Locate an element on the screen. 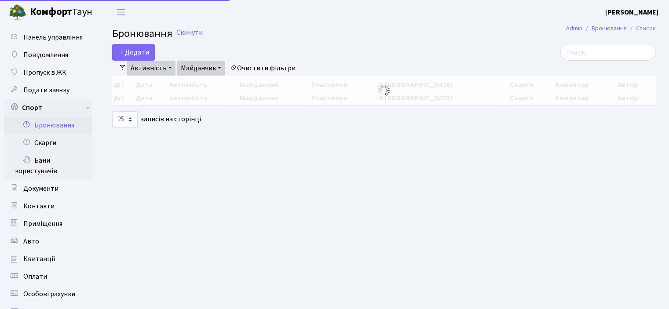  span: Особові рахунки is located at coordinates (49, 294).